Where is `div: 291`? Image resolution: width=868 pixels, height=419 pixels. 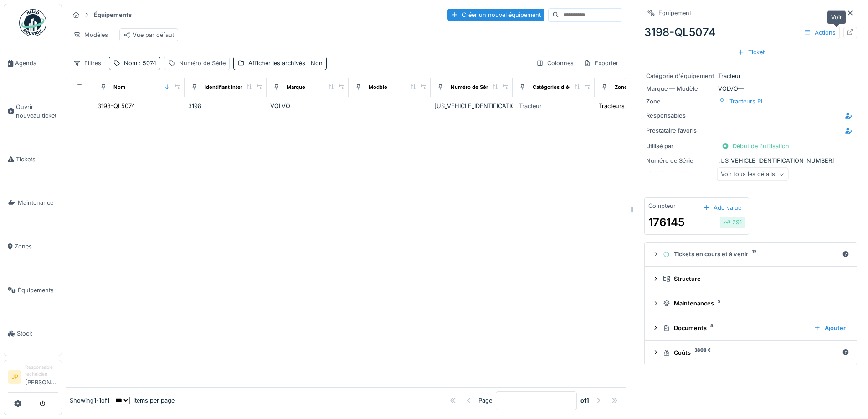
div: 291 is located at coordinates (732, 222).